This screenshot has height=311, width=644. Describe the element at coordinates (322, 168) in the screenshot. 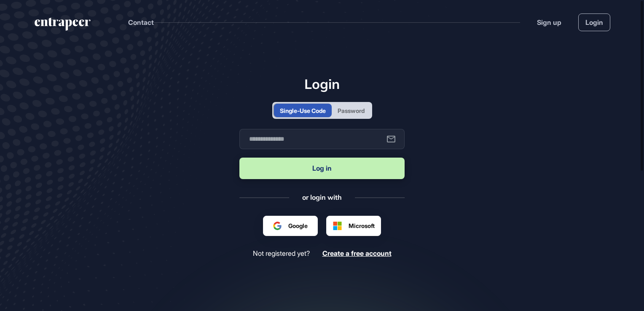

I see `button: Log in` at that location.